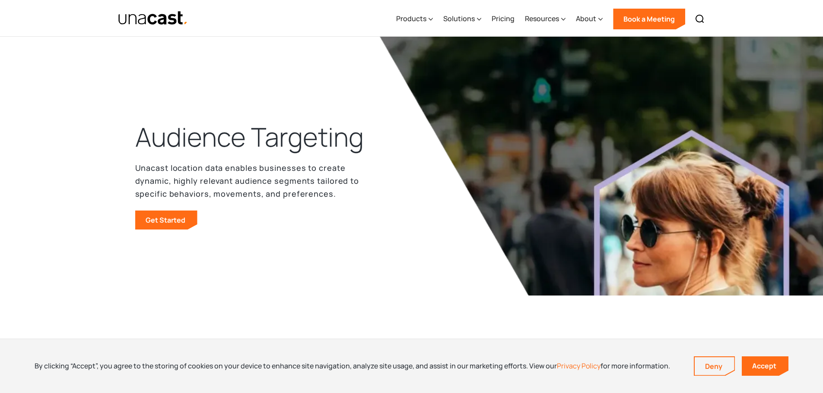 This screenshot has height=393, width=823. What do you see at coordinates (765, 366) in the screenshot?
I see `a: Accept` at bounding box center [765, 366].